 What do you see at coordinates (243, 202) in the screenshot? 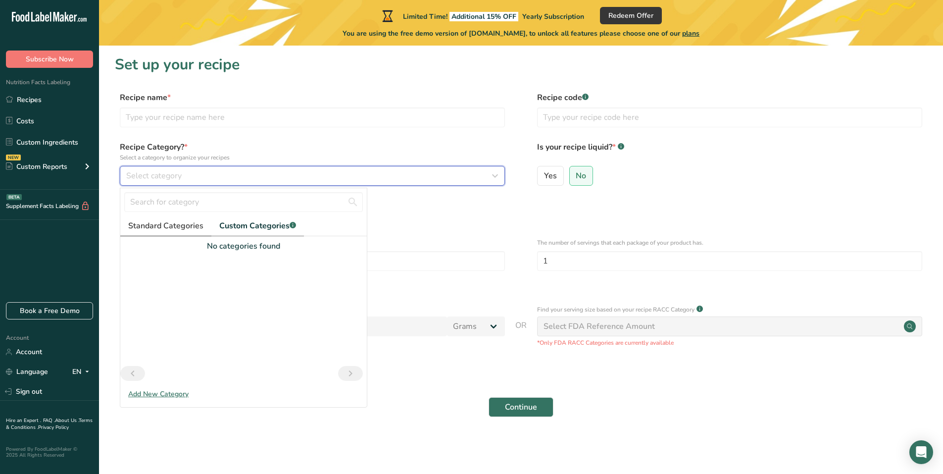
I see `input: Search for category` at bounding box center [243, 202].